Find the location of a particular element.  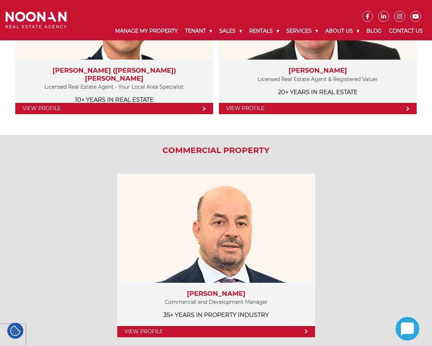

h2: Commercial Property is located at coordinates (216, 151).